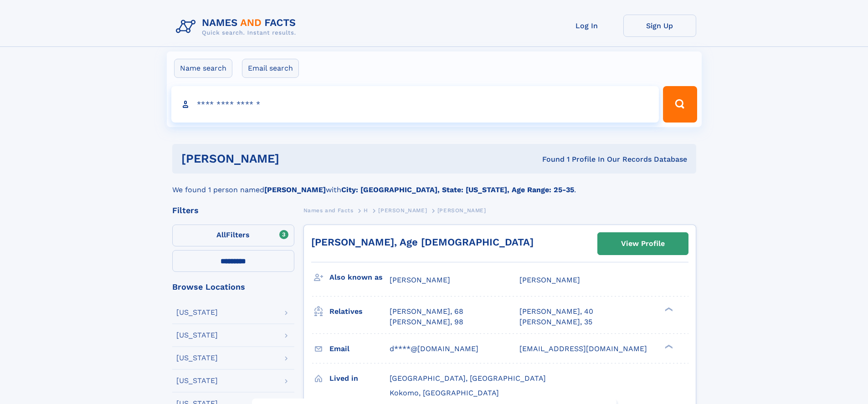 This screenshot has height=404, width=868. I want to click on input: search input, so click(415, 104).